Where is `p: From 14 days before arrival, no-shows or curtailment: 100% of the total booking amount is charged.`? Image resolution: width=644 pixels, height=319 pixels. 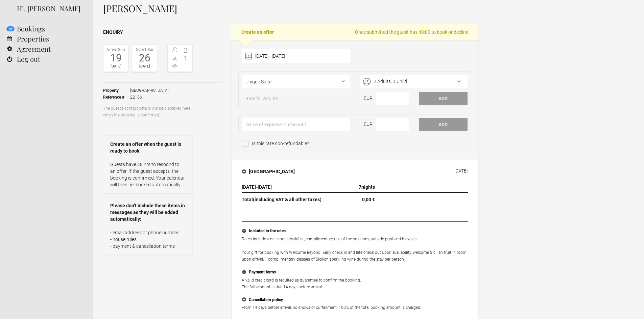 p: From 14 days before arrival, no-shows or curtailment: 100% of the total booking amount is charged. is located at coordinates (355, 307).